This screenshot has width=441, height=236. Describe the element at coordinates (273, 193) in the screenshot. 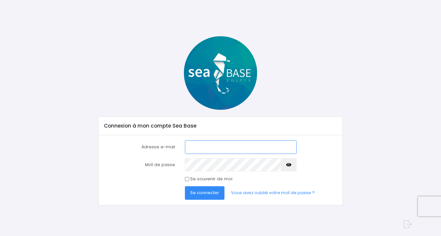

I see `a: Vous avez oublié votre mot de passe ?` at that location.